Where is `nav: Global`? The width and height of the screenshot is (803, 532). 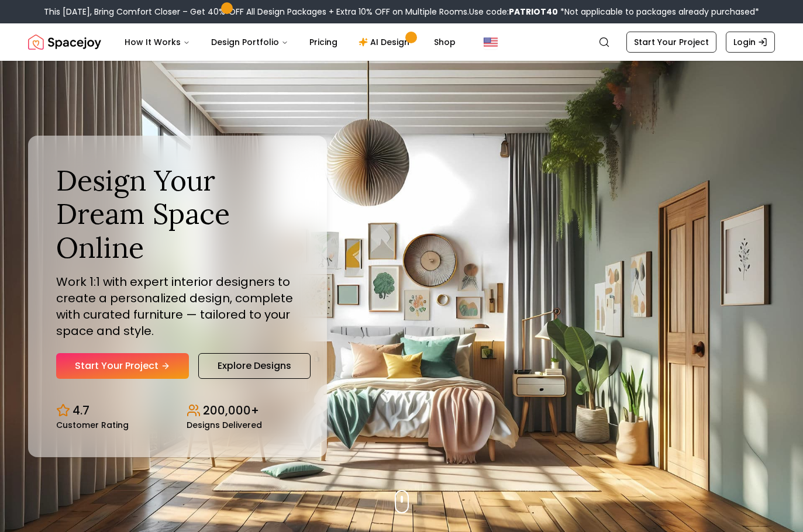 nav: Global is located at coordinates (402, 42).